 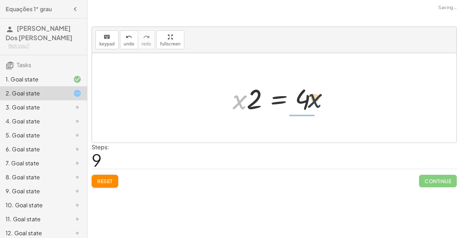 What do you see at coordinates (107, 40) in the screenshot?
I see `button: keyboardkeypad` at bounding box center [107, 40].